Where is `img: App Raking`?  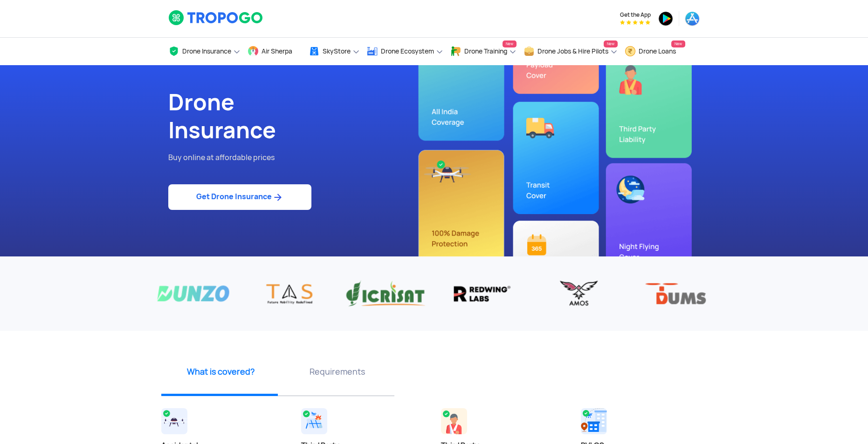
img: App Raking is located at coordinates (635, 23).